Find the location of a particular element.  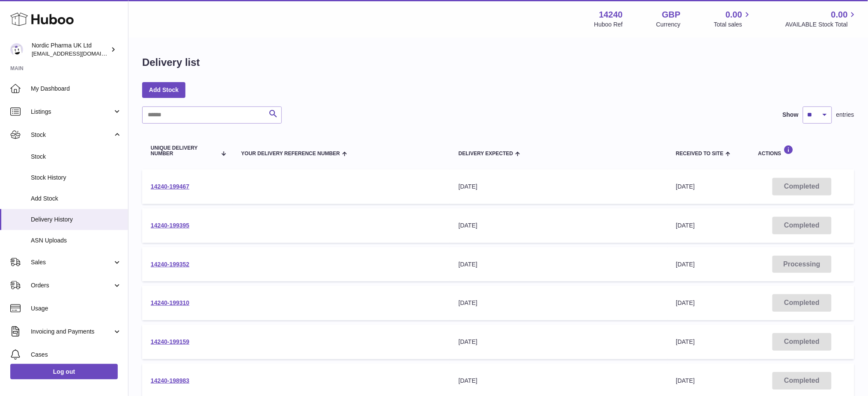

span: Unique Delivery Number is located at coordinates (184, 151).